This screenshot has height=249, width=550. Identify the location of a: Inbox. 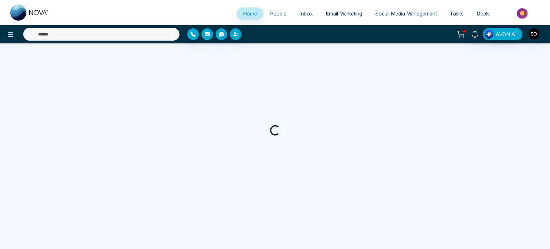
(306, 14).